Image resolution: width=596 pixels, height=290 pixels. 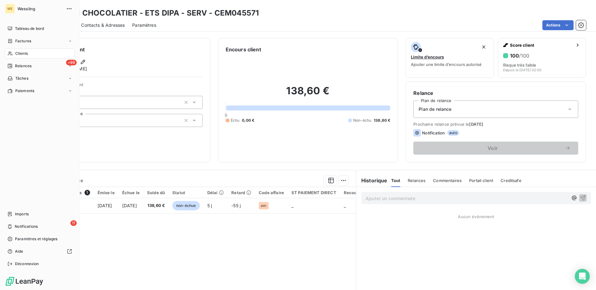 I want to click on span: Notifications, so click(x=26, y=227).